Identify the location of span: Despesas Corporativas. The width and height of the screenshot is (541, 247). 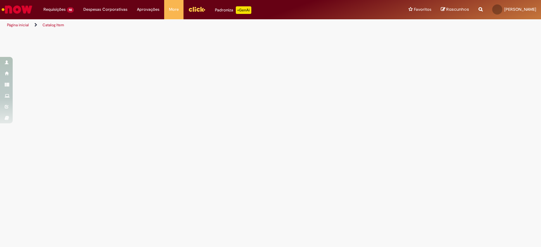
(105, 10).